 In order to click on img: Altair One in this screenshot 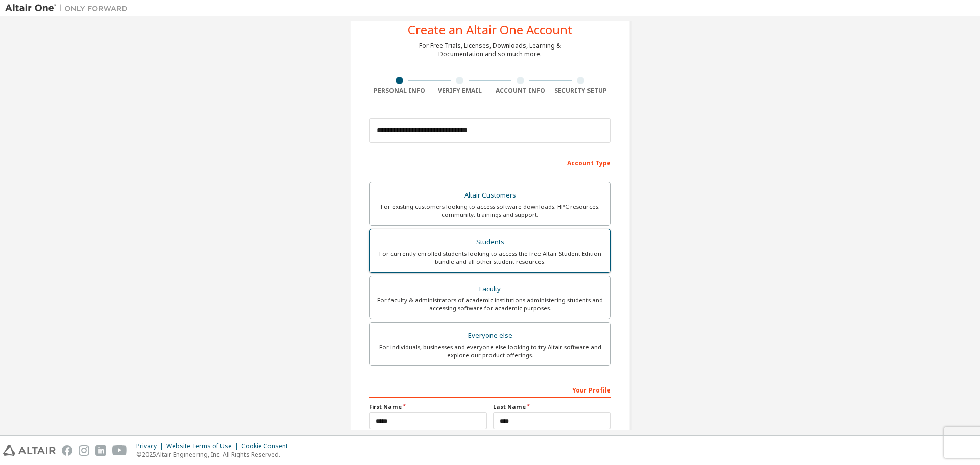, I will do `click(69, 8)`.